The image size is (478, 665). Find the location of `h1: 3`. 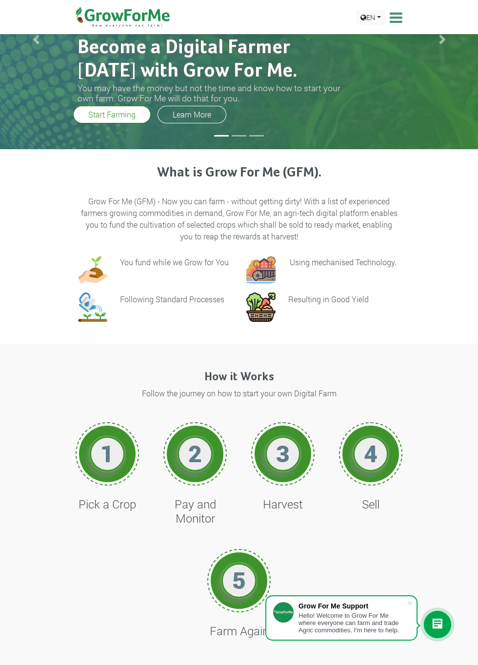

h1: 3 is located at coordinates (283, 453).